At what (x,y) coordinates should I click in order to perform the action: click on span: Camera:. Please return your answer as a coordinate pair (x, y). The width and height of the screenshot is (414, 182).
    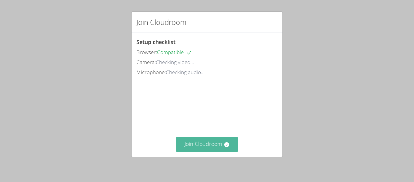
    Looking at the image, I should click on (146, 62).